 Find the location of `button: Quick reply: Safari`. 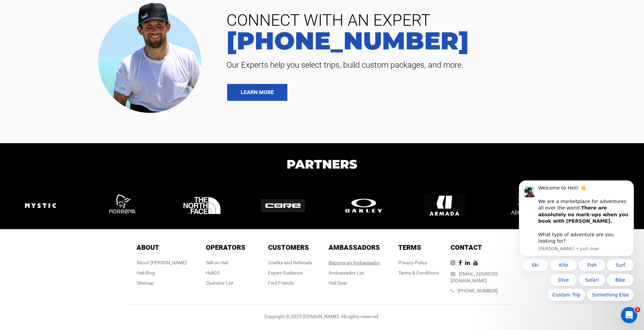

button: Quick reply: Safari is located at coordinates (83, 128).